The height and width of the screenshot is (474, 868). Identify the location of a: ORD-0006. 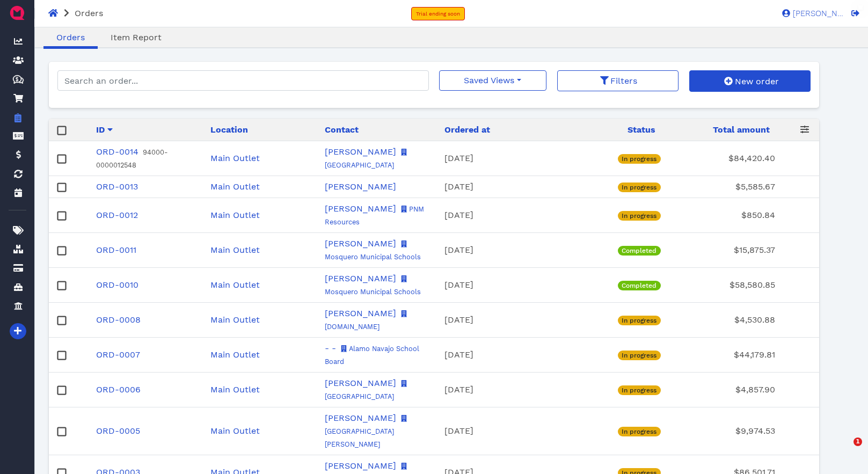
(118, 389).